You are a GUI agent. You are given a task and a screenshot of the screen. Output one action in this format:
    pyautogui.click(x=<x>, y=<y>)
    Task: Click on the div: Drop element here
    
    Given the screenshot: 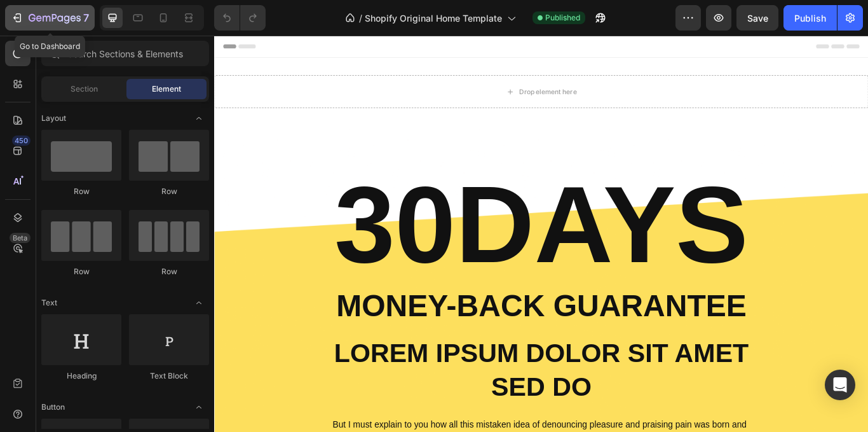 What is the action you would take?
    pyautogui.click(x=389, y=66)
    